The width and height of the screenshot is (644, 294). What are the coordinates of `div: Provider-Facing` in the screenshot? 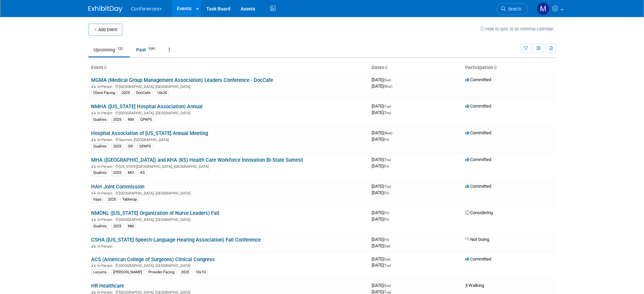 It's located at (161, 272).